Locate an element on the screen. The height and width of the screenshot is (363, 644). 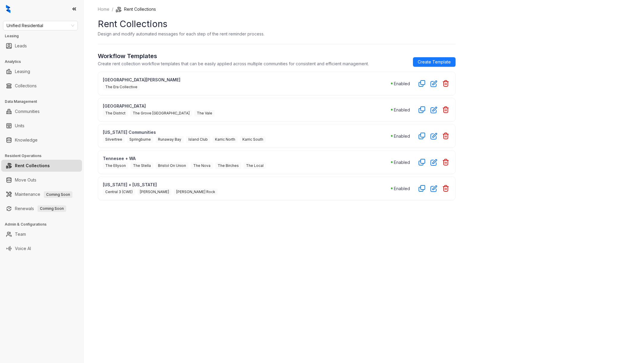
li: Units is located at coordinates (42, 126).